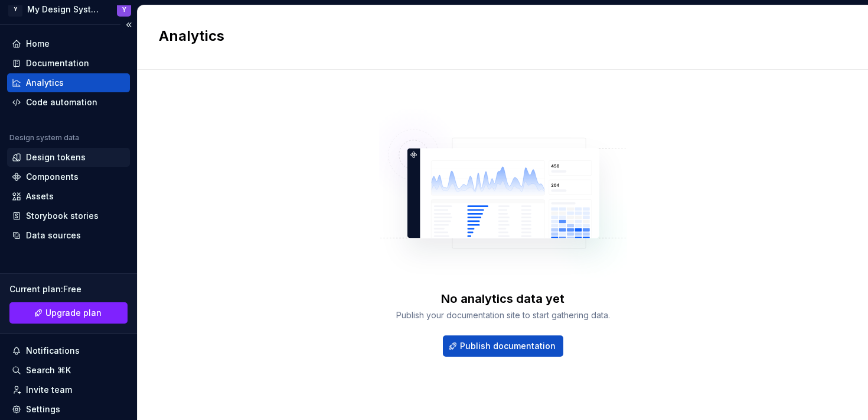 The image size is (868, 420). Describe the element at coordinates (69, 157) in the screenshot. I see `a: Design tokens` at that location.